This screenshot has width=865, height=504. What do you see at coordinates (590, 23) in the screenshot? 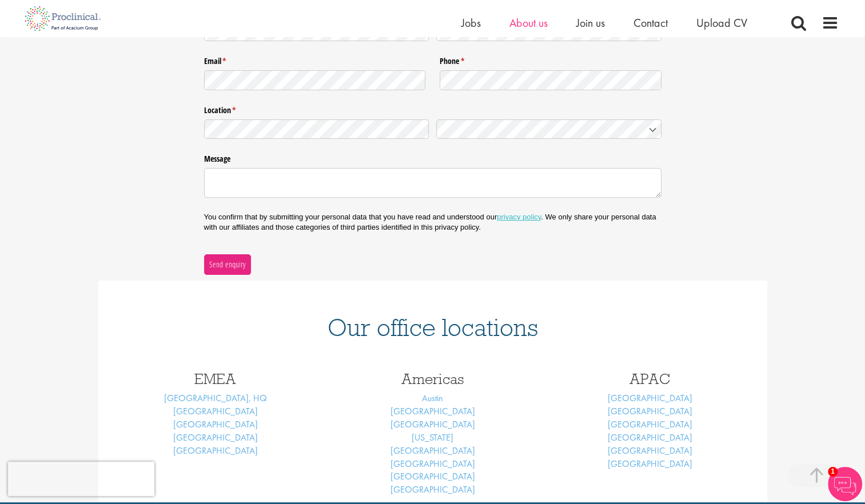
I see `a: Join us` at bounding box center [590, 23].